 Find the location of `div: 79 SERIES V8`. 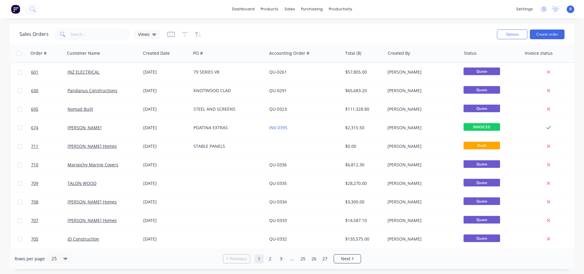

div: 79 SERIES V8 is located at coordinates (227, 72).